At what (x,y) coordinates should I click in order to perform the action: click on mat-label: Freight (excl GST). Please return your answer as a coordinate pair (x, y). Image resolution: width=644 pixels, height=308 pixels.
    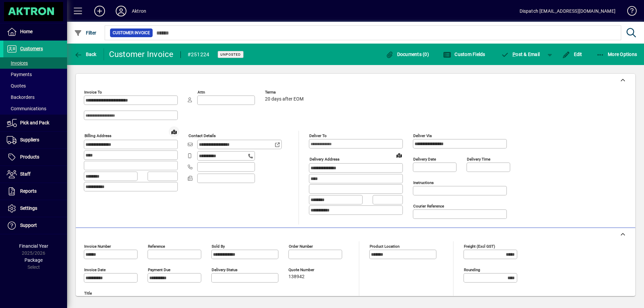
    Looking at the image, I should click on (479, 247).